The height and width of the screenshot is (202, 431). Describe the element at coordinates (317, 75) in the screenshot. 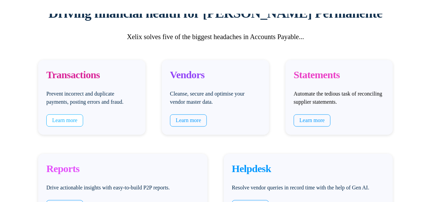

I see `p: Statements` at that location.